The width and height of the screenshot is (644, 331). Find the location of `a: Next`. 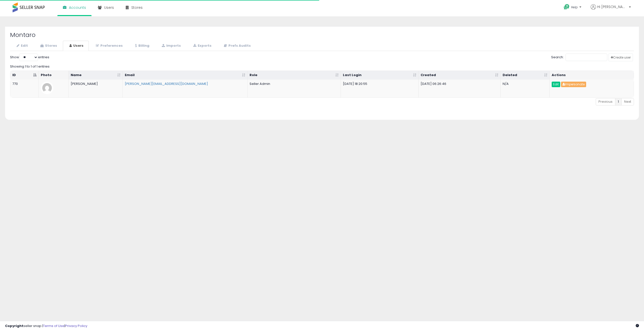

a: Next is located at coordinates (628, 102).